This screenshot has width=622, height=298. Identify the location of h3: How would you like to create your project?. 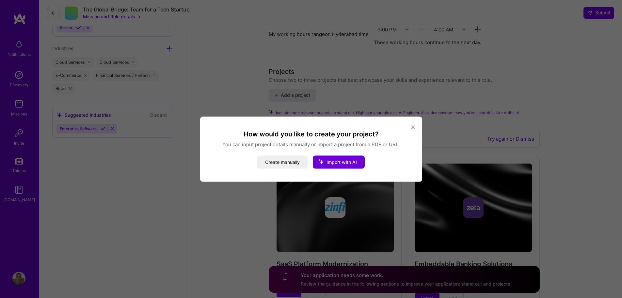
(311, 134).